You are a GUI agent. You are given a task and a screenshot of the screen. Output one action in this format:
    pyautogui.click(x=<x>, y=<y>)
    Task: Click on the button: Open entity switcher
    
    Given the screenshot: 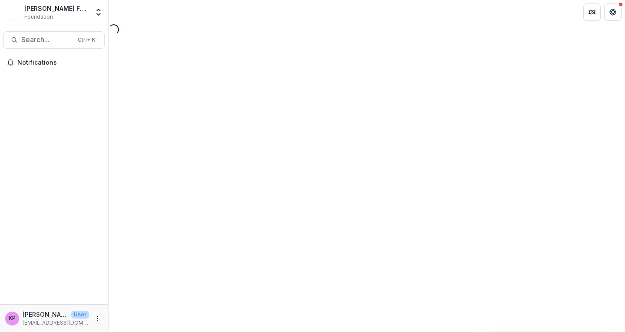 What is the action you would take?
    pyautogui.click(x=98, y=12)
    